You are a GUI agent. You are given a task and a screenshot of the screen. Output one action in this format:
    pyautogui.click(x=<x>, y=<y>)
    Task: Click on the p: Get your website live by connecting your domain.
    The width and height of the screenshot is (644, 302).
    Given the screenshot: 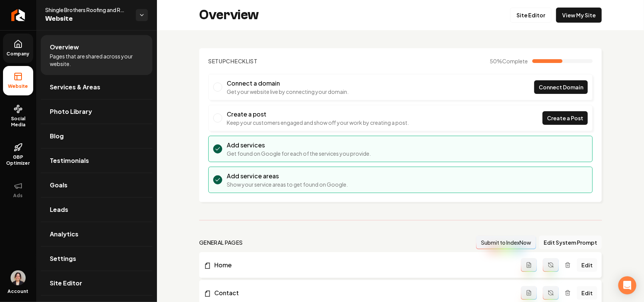 What is the action you would take?
    pyautogui.click(x=288, y=92)
    